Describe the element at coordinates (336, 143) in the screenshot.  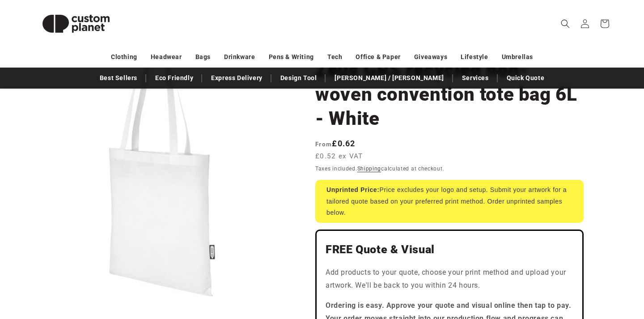
I see `strong: £0.62` at that location.